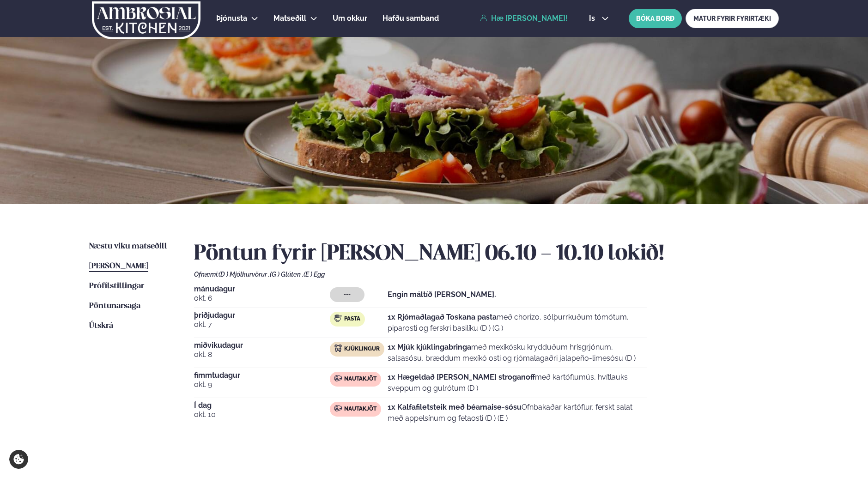 The image size is (868, 478). Describe the element at coordinates (732, 19) in the screenshot. I see `a: MATUR FYRIR FYRIRTÆKI` at that location.